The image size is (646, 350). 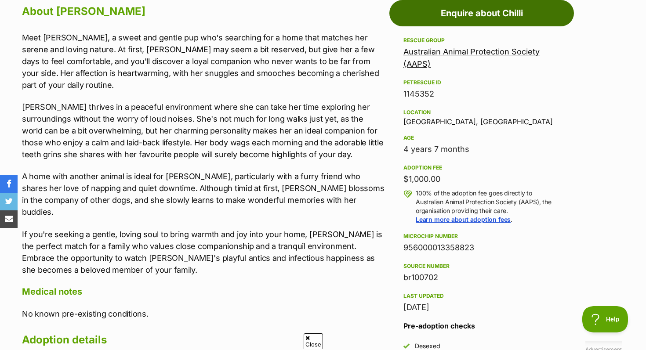 What do you see at coordinates (481, 179) in the screenshot?
I see `div: $1,000.00` at bounding box center [481, 179].